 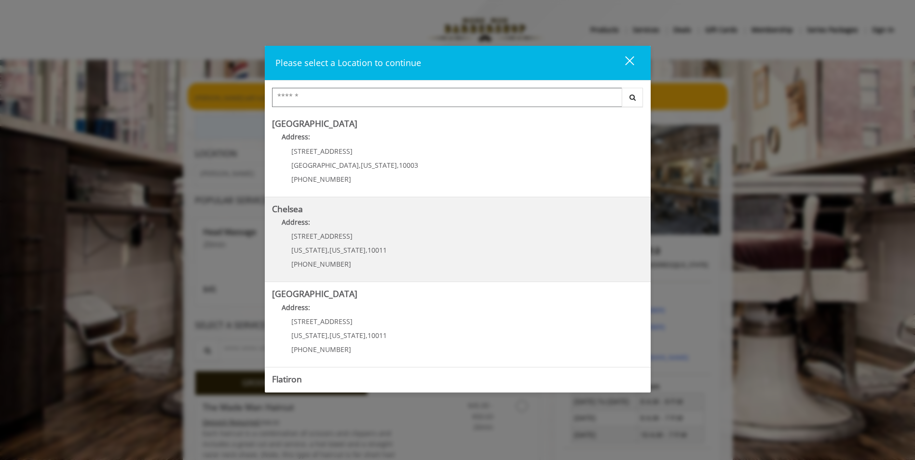 What do you see at coordinates (409, 165) in the screenshot?
I see `span: 10003` at bounding box center [409, 165].